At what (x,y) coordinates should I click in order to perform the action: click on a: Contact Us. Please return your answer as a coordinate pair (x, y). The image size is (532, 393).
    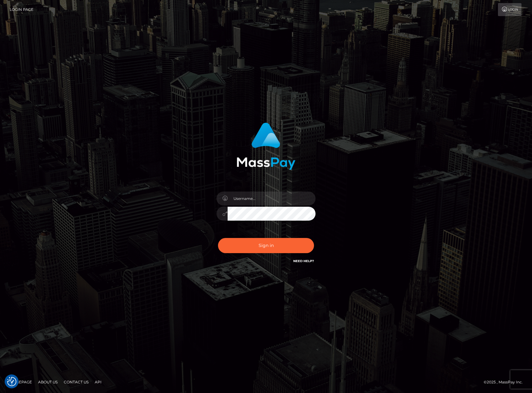
    Looking at the image, I should click on (76, 382).